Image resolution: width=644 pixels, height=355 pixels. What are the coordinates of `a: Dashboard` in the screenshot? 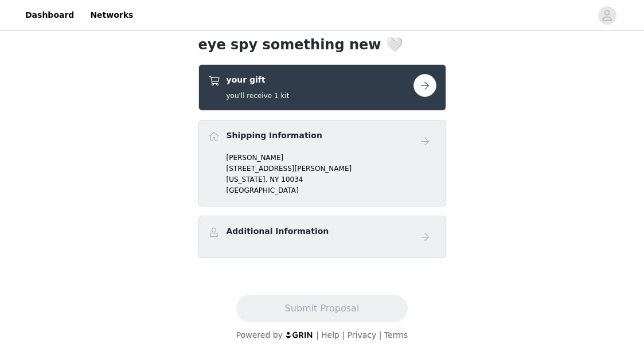 It's located at (49, 15).